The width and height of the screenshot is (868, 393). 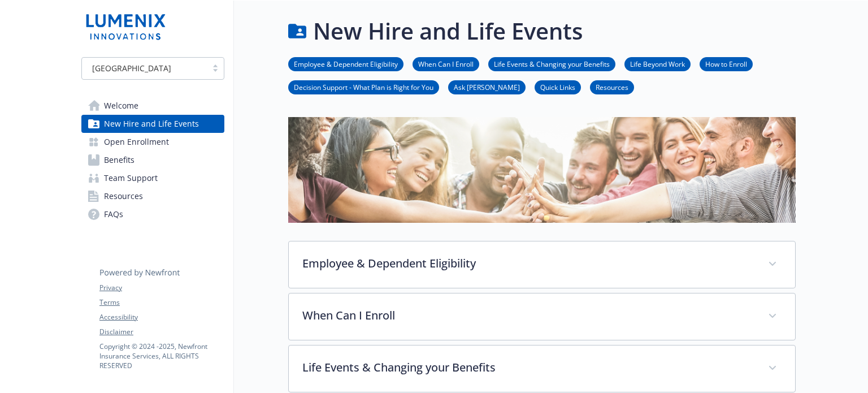 I want to click on p: Life Events & Changing your Benefits, so click(x=529, y=367).